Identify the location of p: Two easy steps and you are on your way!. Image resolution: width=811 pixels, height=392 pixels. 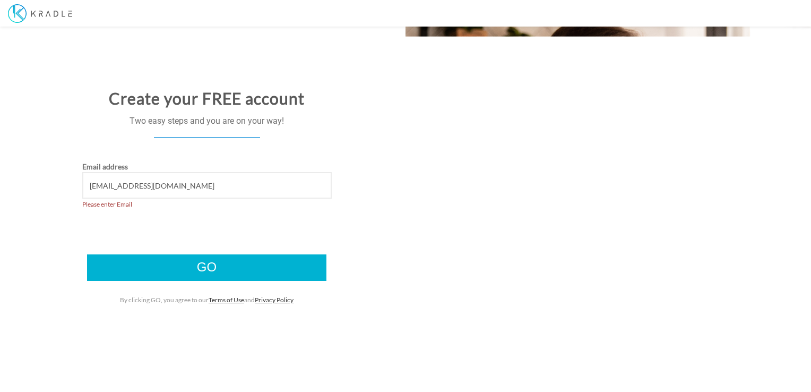
(207, 121).